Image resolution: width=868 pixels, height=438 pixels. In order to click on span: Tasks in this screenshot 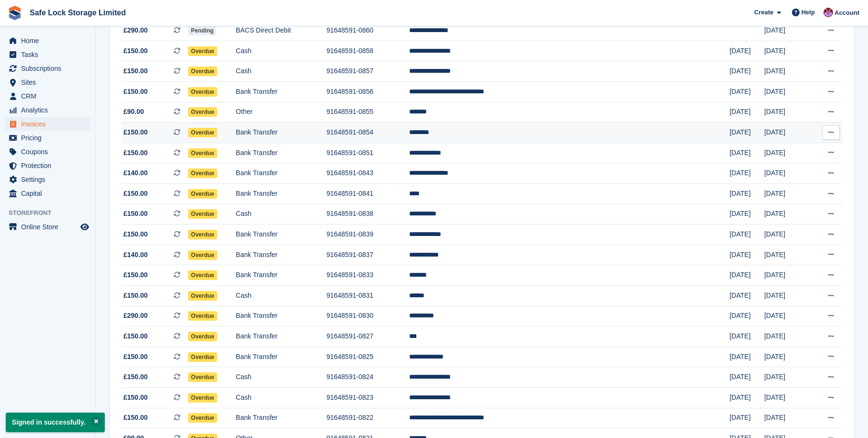, I will do `click(50, 55)`.